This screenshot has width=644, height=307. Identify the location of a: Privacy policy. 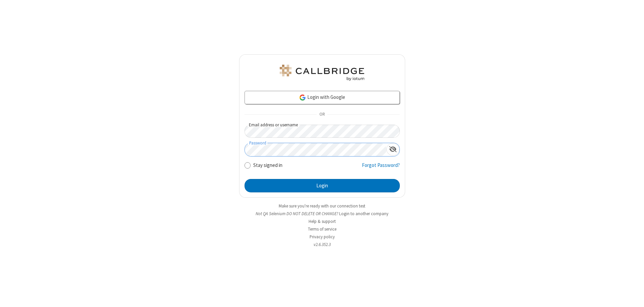
(322, 237).